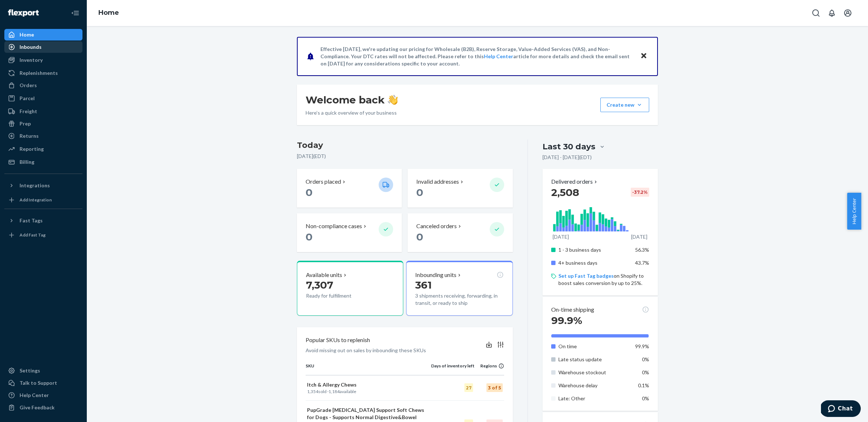  I want to click on button: Help Center, so click(854, 211).